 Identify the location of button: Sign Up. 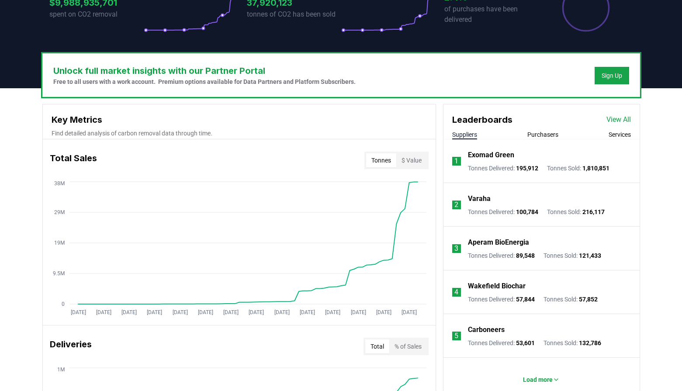
(612, 76).